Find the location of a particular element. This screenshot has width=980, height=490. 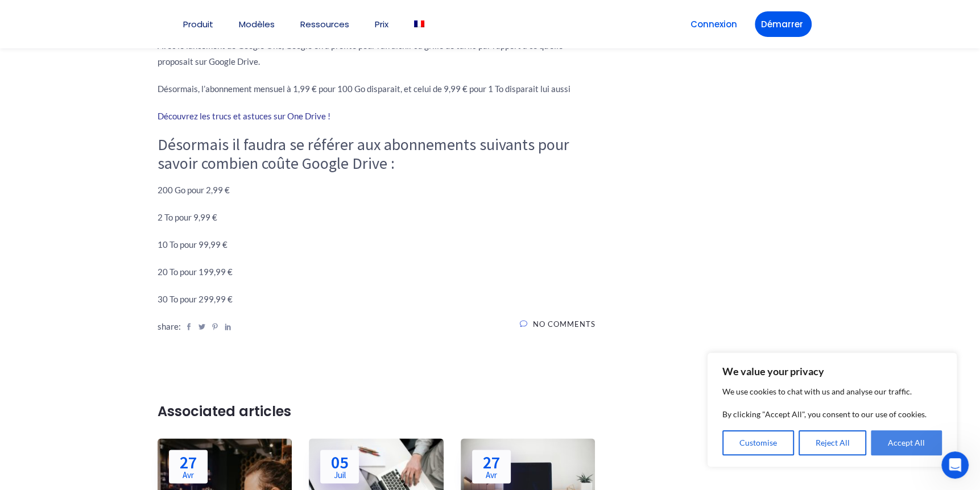

p: 10 To pour 99,99 € is located at coordinates (376, 245).